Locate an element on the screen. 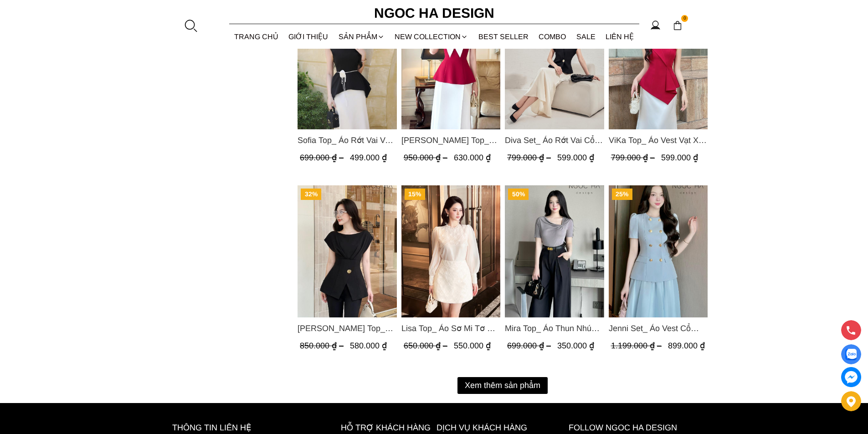  a: Product image - Lisa Top_ Áo Sơ Mi Tơ Mix Ren Hoa A998 is located at coordinates (451, 252).